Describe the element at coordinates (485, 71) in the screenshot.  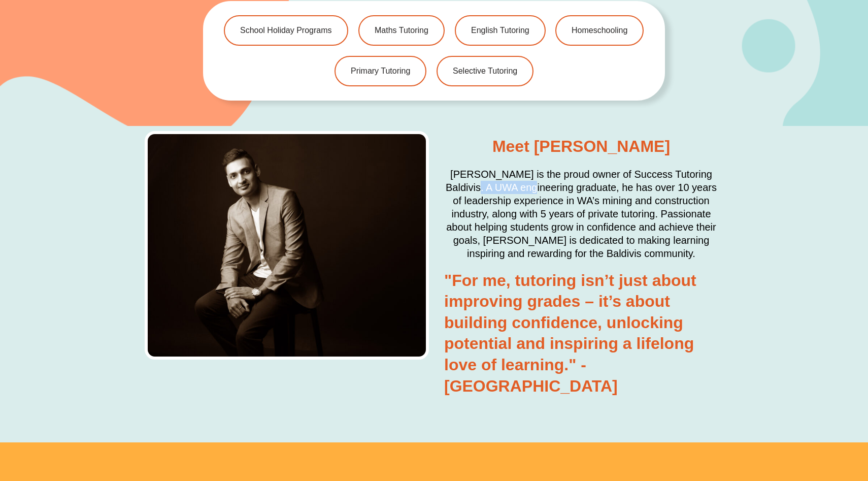
I see `a: Selective Tutoring` at that location.